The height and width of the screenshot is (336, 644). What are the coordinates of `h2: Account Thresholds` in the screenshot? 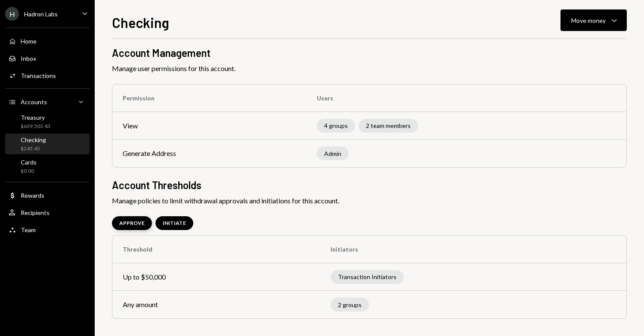 It's located at (369, 185).